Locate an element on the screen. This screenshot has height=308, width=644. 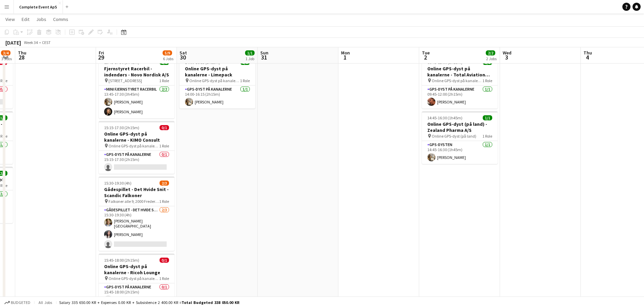
a: View is located at coordinates (10, 19).